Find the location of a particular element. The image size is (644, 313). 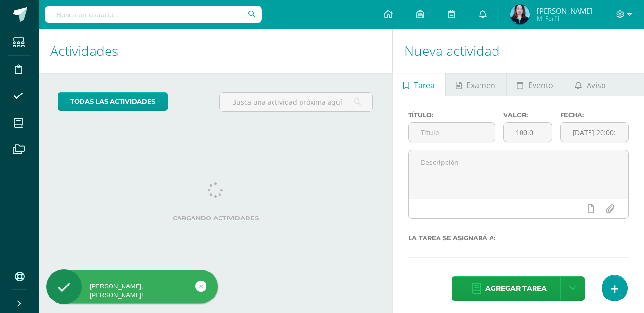

a: Tarea is located at coordinates (419, 85).